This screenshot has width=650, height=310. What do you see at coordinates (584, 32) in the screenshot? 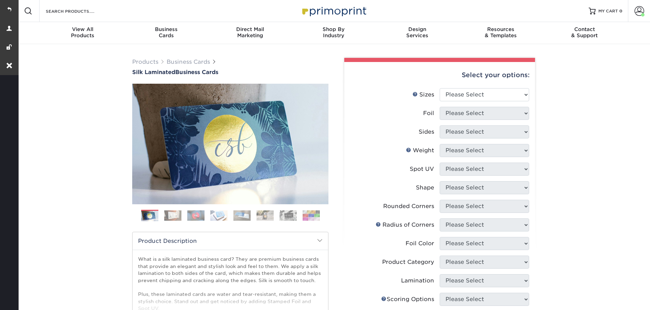
I see `div: & Support` at bounding box center [584, 32].